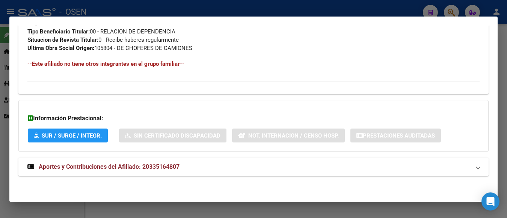  What do you see at coordinates (103, 40) in the screenshot?
I see `span: 0 - Recibe haberes regularmente` at bounding box center [103, 40].